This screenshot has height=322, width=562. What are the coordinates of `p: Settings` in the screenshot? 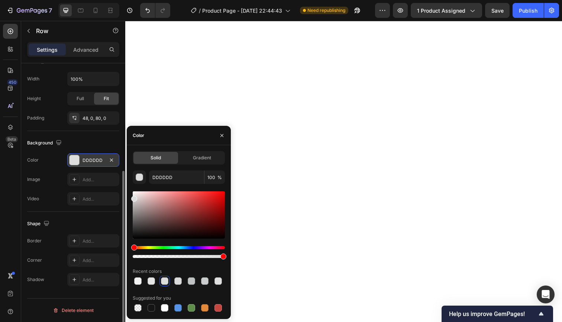 It's located at (47, 49).